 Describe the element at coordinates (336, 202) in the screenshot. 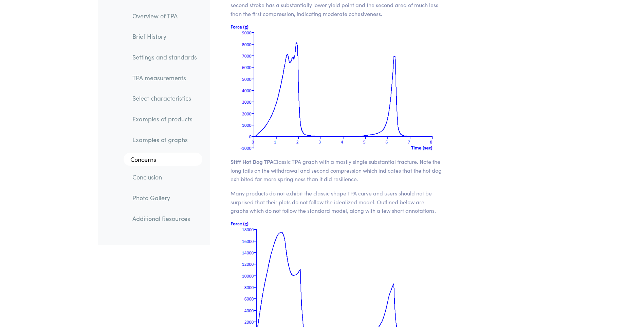

I see `p: Many products do not exhibit the classic shape TPA curve and users should not be surprised that t...` at that location.